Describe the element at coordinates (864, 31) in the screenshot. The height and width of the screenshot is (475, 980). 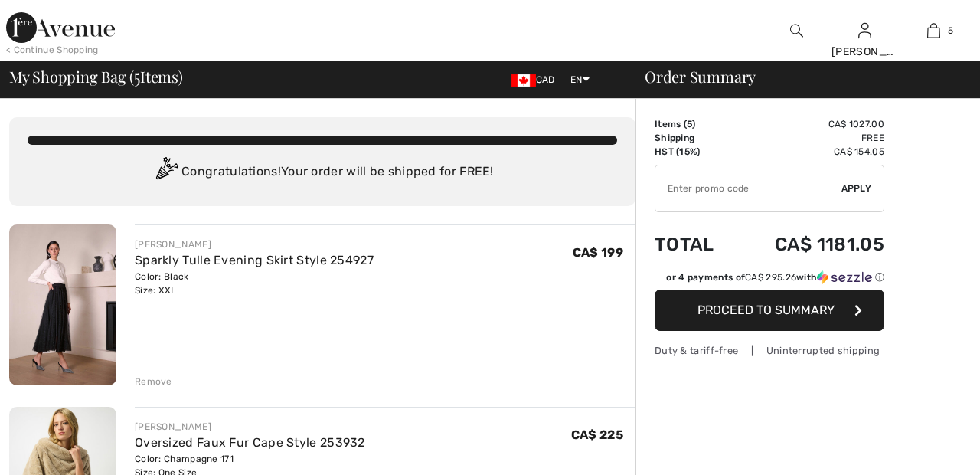
I see `img: My Info` at that location.